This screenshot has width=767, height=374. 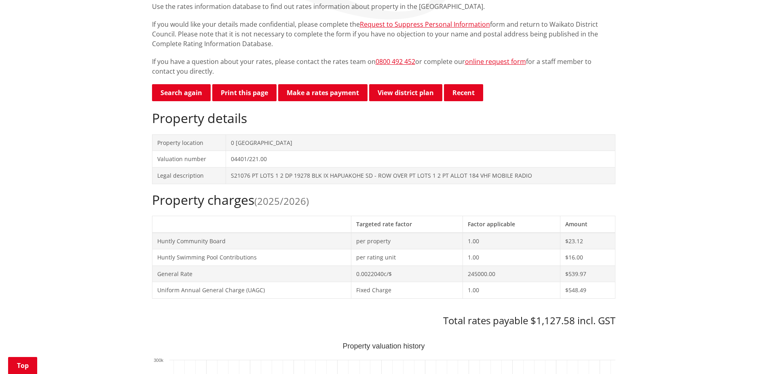 What do you see at coordinates (588, 241) in the screenshot?
I see `td: $23.12` at bounding box center [588, 241].